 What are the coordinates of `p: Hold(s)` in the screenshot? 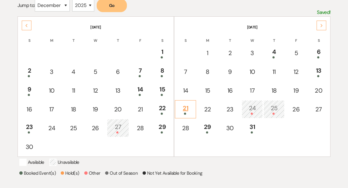 It's located at (70, 173).